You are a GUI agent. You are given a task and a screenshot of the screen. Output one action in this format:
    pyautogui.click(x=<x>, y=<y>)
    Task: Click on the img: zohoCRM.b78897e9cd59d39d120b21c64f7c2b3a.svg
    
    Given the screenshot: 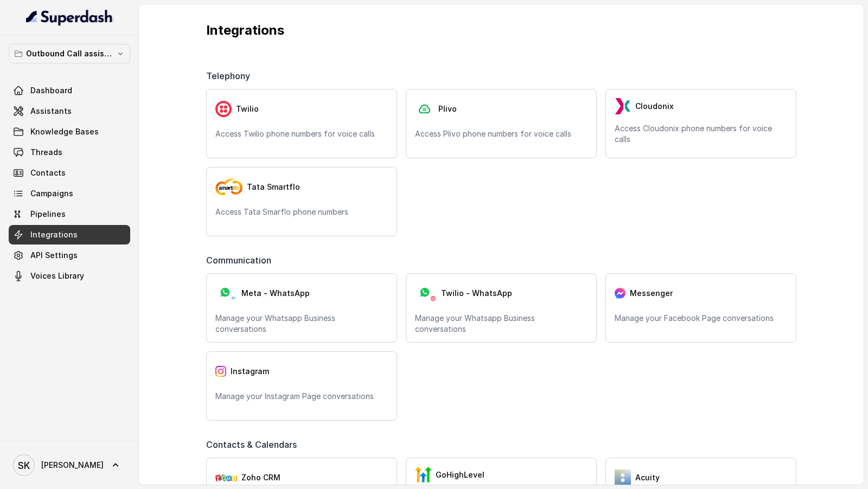 What is the action you would take?
    pyautogui.click(x=226, y=478)
    